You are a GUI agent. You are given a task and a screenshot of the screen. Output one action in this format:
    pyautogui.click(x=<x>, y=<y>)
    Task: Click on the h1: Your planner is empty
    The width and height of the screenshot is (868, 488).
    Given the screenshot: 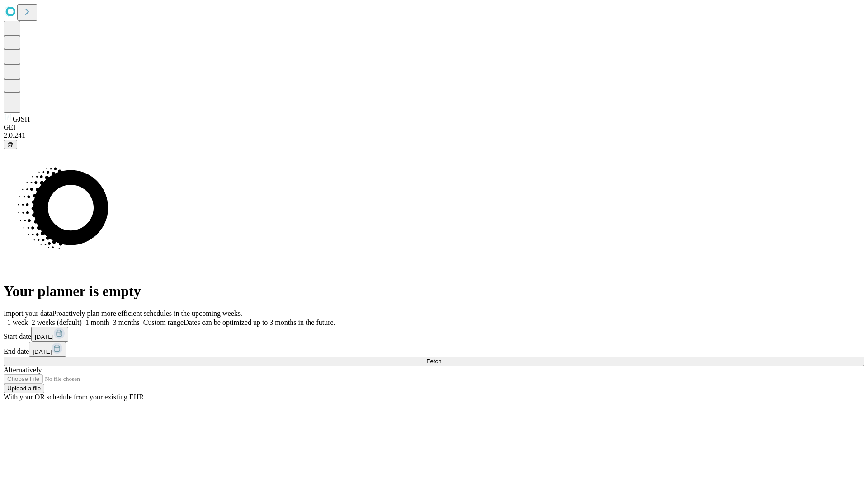 What is the action you would take?
    pyautogui.click(x=434, y=291)
    